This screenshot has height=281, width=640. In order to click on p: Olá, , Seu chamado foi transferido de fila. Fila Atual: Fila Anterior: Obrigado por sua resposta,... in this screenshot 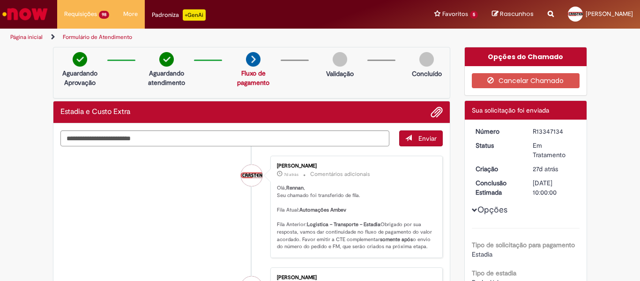, I will do `click(355, 217)`.